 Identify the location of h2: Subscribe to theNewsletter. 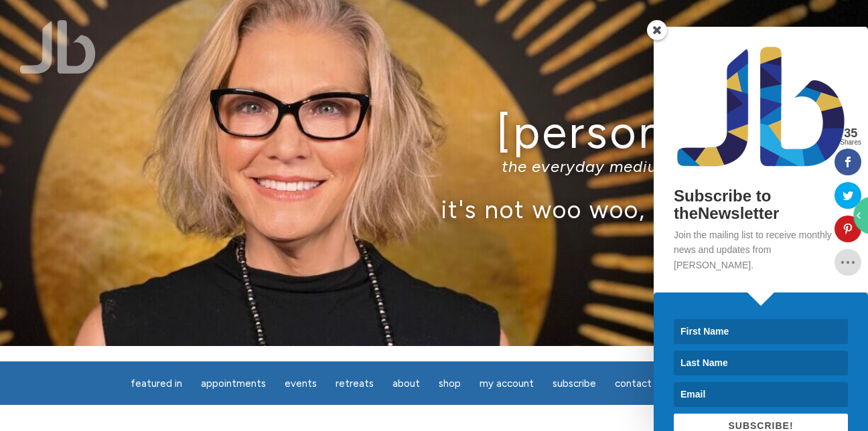
(761, 205).